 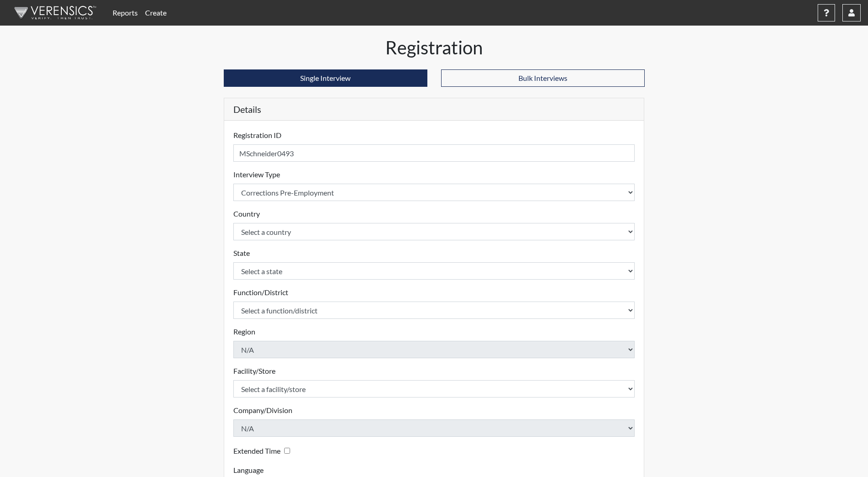 What do you see at coordinates (247, 214) in the screenshot?
I see `label: Country` at bounding box center [247, 214].